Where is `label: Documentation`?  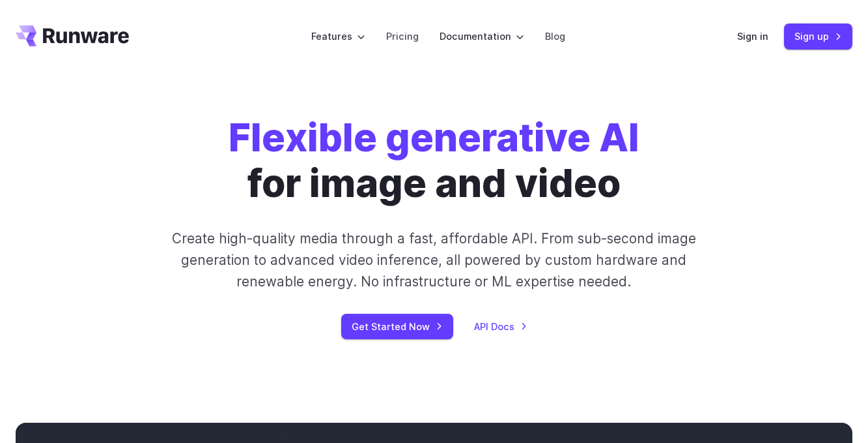 label: Documentation is located at coordinates (482, 36).